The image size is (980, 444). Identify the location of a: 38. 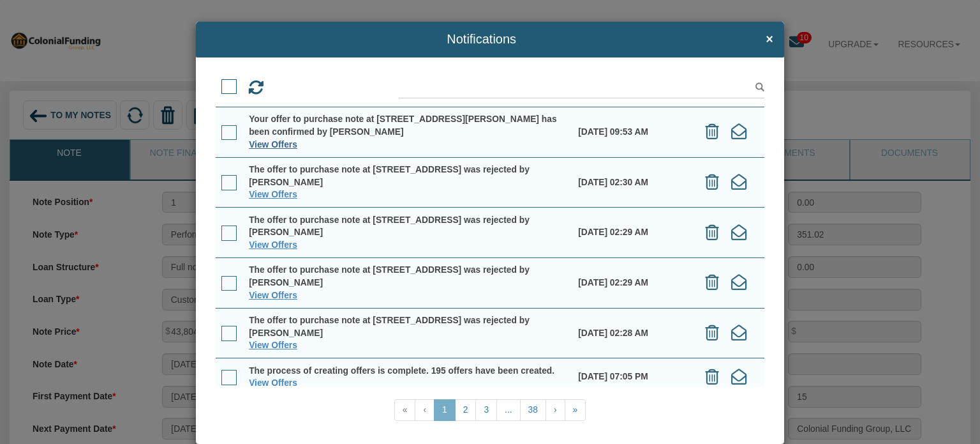
(533, 410).